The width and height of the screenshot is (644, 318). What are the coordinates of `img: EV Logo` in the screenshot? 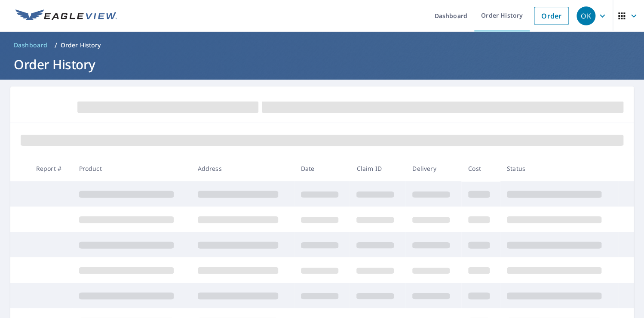 It's located at (66, 16).